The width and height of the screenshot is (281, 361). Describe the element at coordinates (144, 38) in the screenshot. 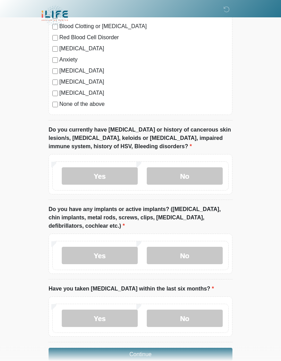

I see `label: Red Blood Cell Disorder` at that location.